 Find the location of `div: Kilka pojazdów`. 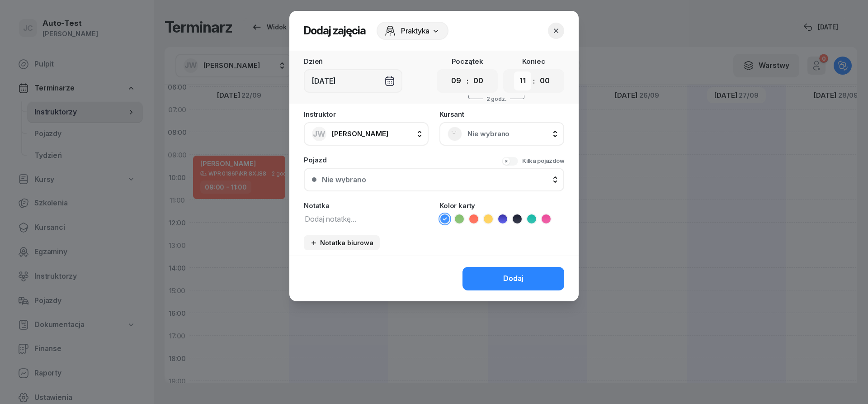

div: Kilka pojazdów is located at coordinates (543, 161).